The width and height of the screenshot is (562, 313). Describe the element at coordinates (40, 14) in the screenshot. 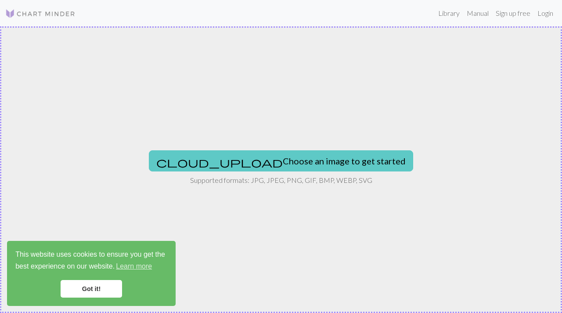

I see `img: Logo` at that location.